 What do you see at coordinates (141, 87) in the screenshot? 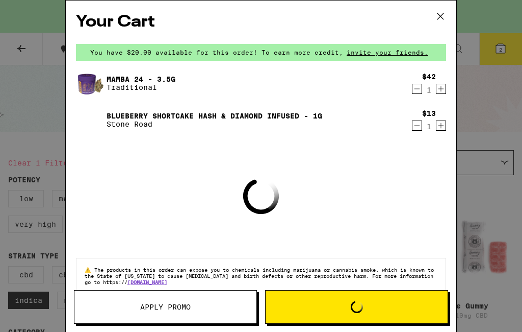
I see `p: Traditional` at bounding box center [141, 87].